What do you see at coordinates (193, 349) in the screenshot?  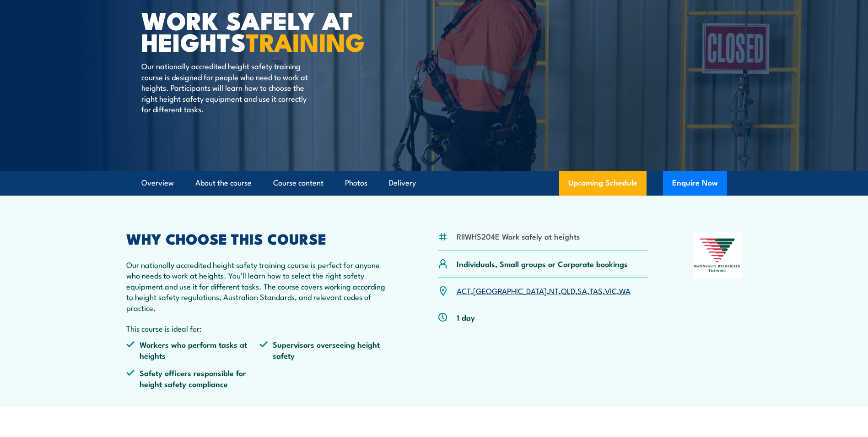 I see `li: Workers who perform tasks at heights` at bounding box center [193, 349].